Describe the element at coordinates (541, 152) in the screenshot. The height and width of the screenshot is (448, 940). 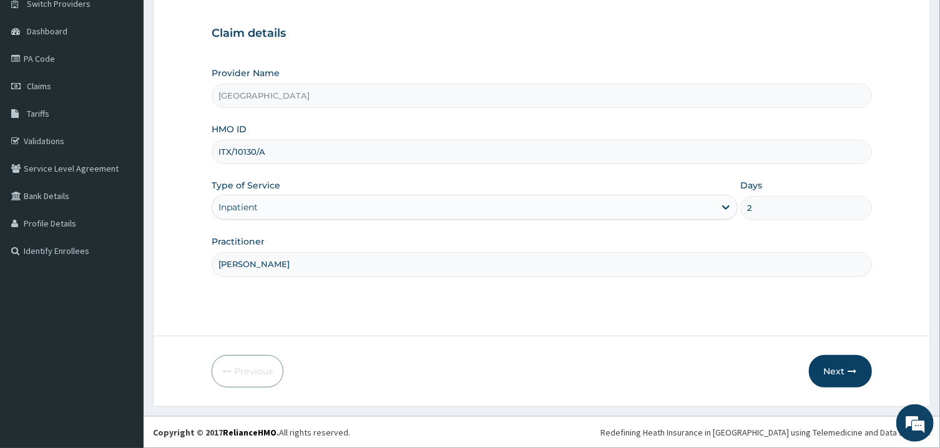
I see `input: Enter HMO ID` at that location.